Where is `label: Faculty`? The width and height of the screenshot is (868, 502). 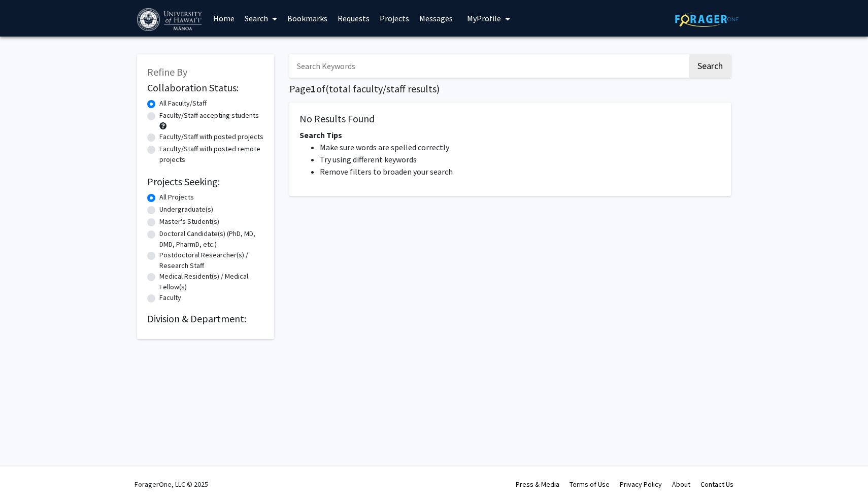 label: Faculty is located at coordinates (170, 298).